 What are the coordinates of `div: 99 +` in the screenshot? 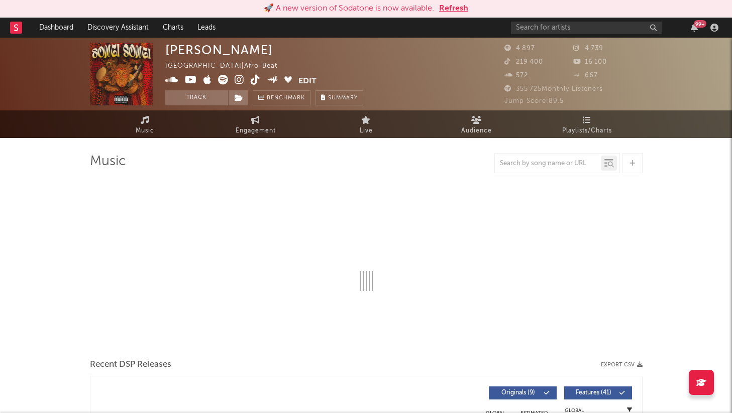 It's located at (700, 24).